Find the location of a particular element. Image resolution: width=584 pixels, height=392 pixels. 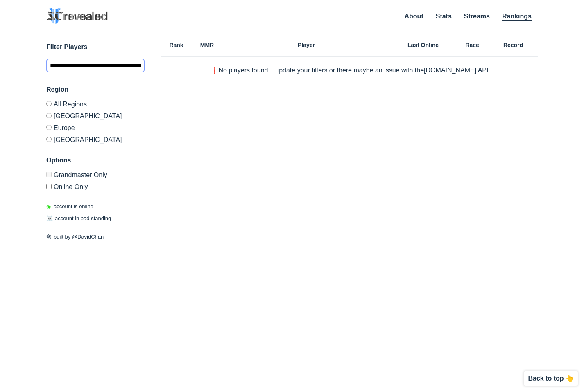

label: All Regions is located at coordinates (95, 105).